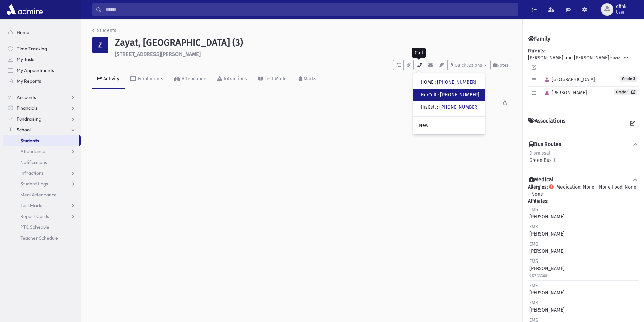 The image size is (644, 322). What do you see at coordinates (111, 79) in the screenshot?
I see `div: Activity` at bounding box center [111, 79].